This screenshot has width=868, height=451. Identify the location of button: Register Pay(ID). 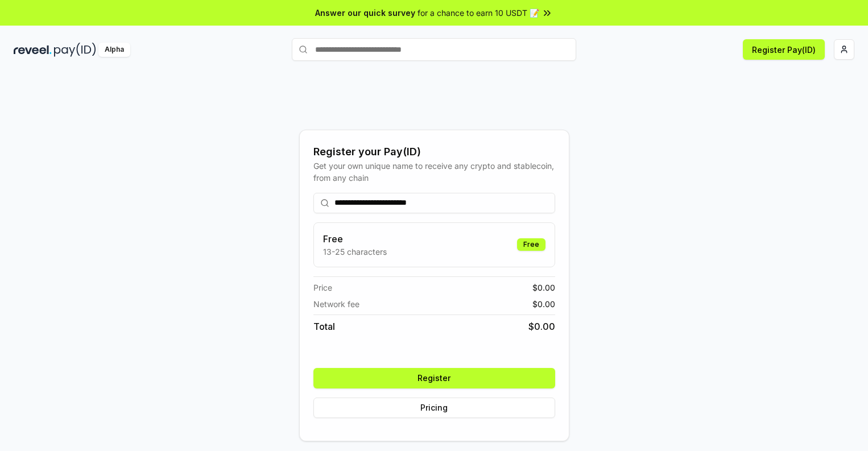
(783, 49).